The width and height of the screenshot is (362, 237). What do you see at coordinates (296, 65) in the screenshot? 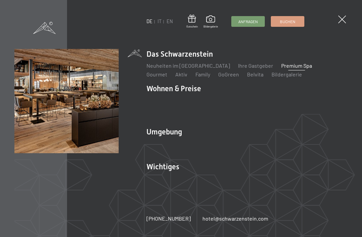
I see `a: Premium Spa` at bounding box center [296, 65].